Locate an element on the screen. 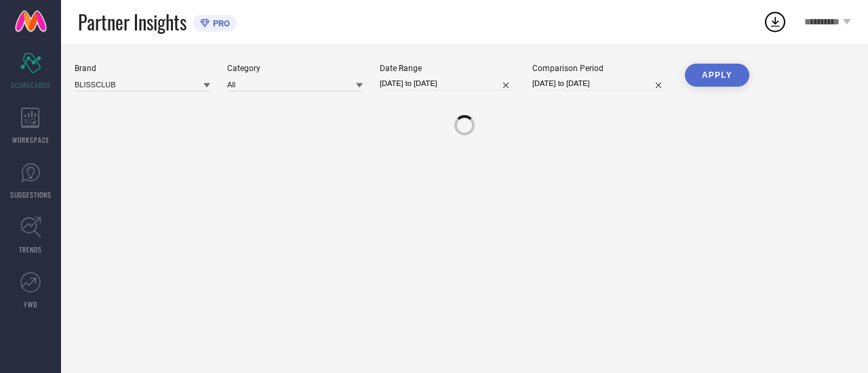 Image resolution: width=868 pixels, height=373 pixels. input: Select date range is located at coordinates (448, 83).